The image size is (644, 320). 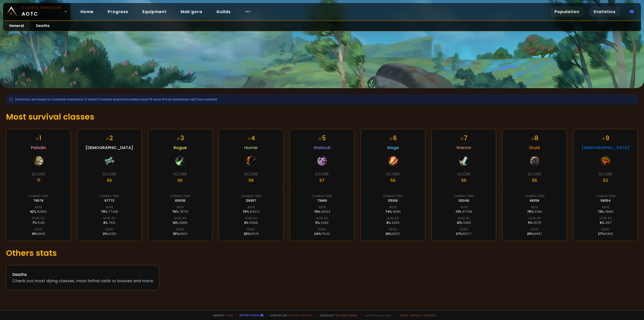 What do you see at coordinates (393, 180) in the screenshot?
I see `div: 56` at bounding box center [393, 180].